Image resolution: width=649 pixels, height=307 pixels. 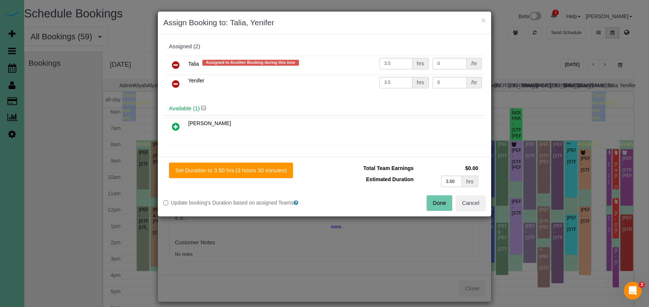 What do you see at coordinates (324, 108) in the screenshot?
I see `h4: Available (1)` at bounding box center [324, 108].